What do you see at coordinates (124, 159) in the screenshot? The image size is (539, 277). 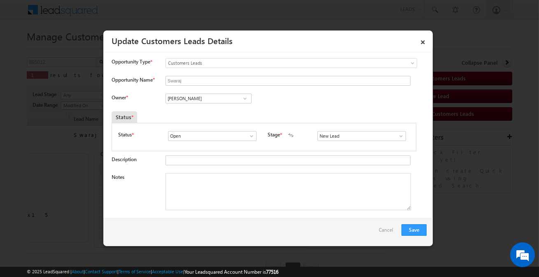 I see `label: Description` at bounding box center [124, 159].